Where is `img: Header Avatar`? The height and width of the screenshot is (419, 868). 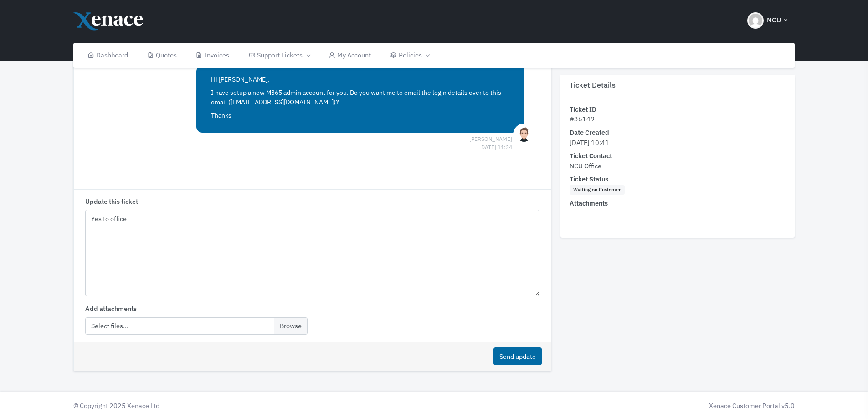
img: Header Avatar is located at coordinates (756, 21).